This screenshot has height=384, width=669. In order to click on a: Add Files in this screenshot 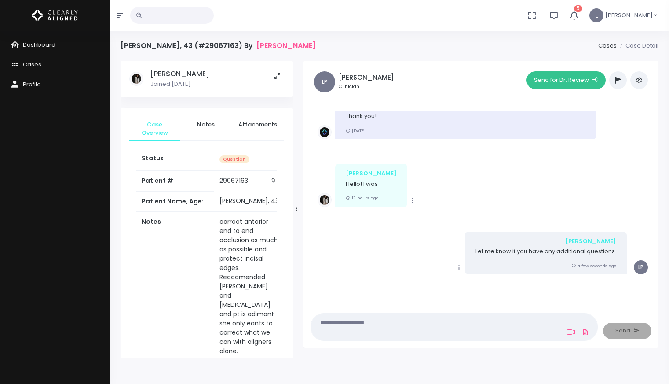, I will do `click(586, 332)`.